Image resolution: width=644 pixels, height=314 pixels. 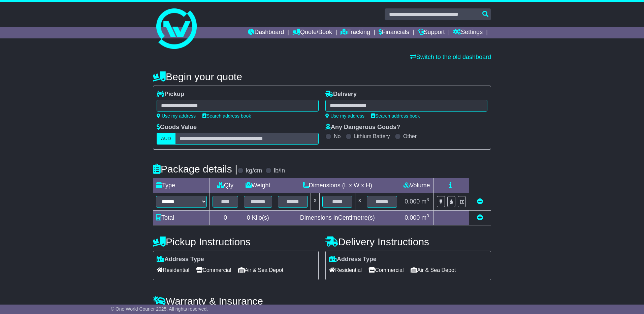 What do you see at coordinates (258, 218) in the screenshot?
I see `td: Kilo(s)` at bounding box center [258, 218].